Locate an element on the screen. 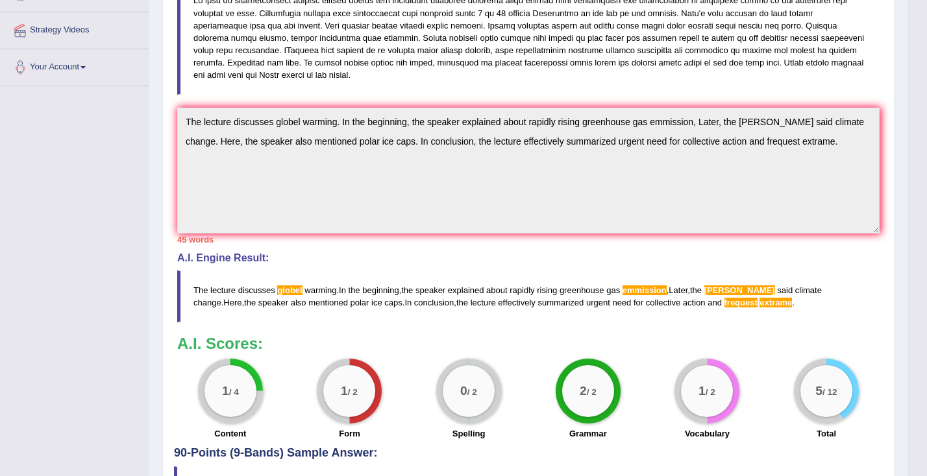  span: change is located at coordinates (207, 302).